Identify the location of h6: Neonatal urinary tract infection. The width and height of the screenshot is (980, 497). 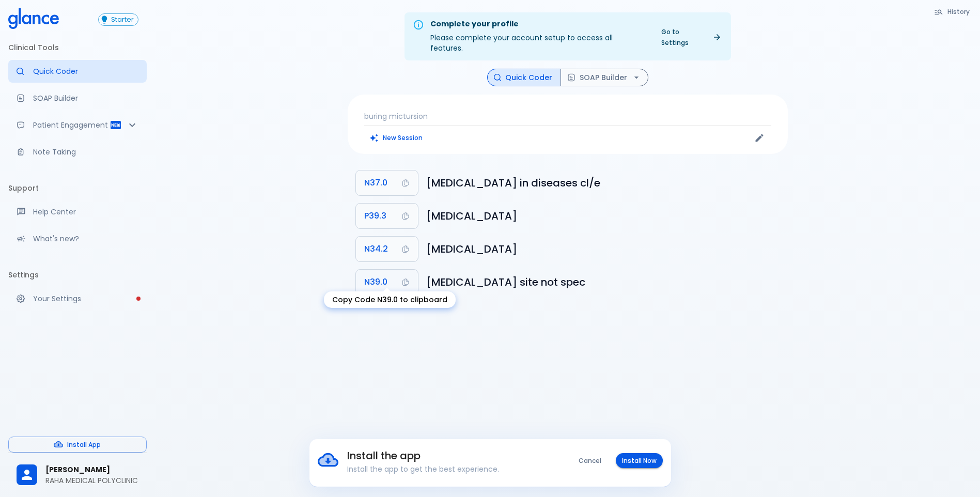
(603, 216).